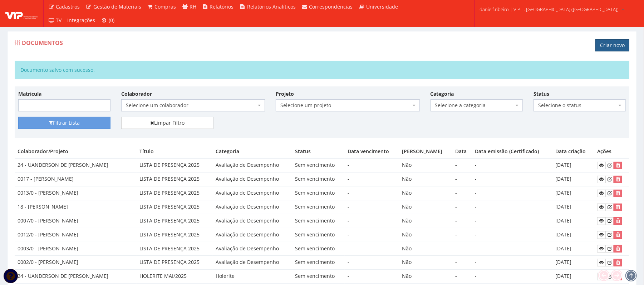  Describe the element at coordinates (285, 94) in the screenshot. I see `label: Projeto` at that location.